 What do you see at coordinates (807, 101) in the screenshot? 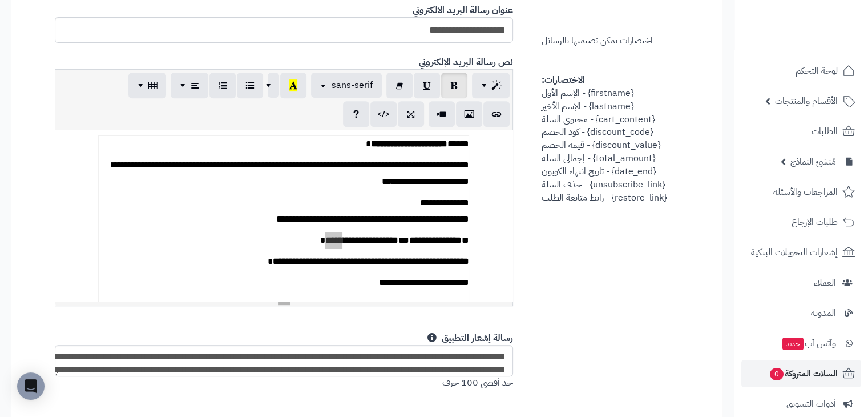
I see `span: الأقسام والمنتجات` at bounding box center [807, 101].